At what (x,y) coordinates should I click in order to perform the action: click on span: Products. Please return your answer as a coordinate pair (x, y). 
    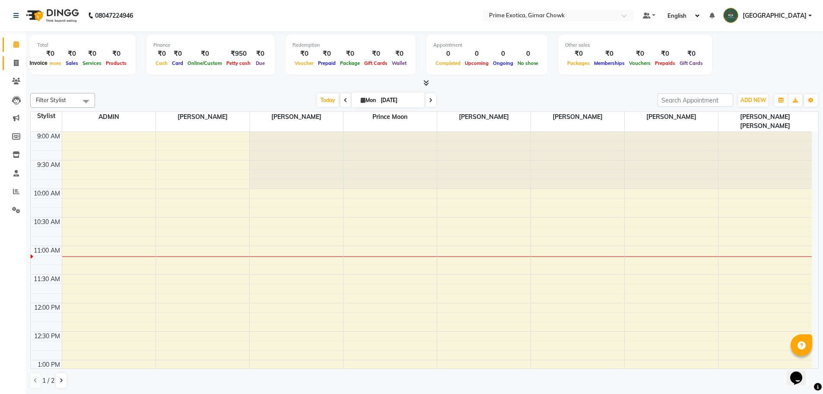
    Looking at the image, I should click on (116, 63).